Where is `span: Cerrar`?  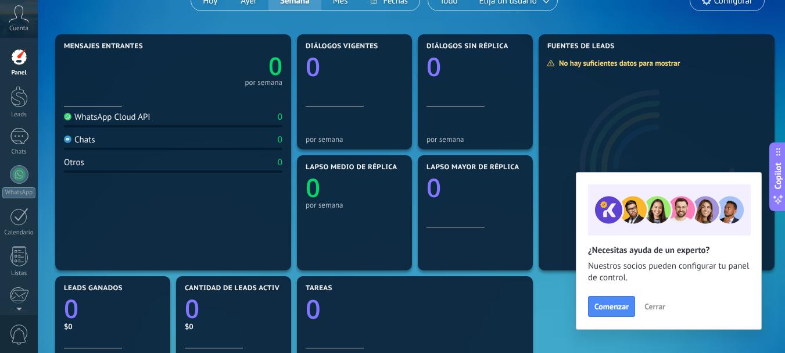
span: Cerrar is located at coordinates (655, 306).